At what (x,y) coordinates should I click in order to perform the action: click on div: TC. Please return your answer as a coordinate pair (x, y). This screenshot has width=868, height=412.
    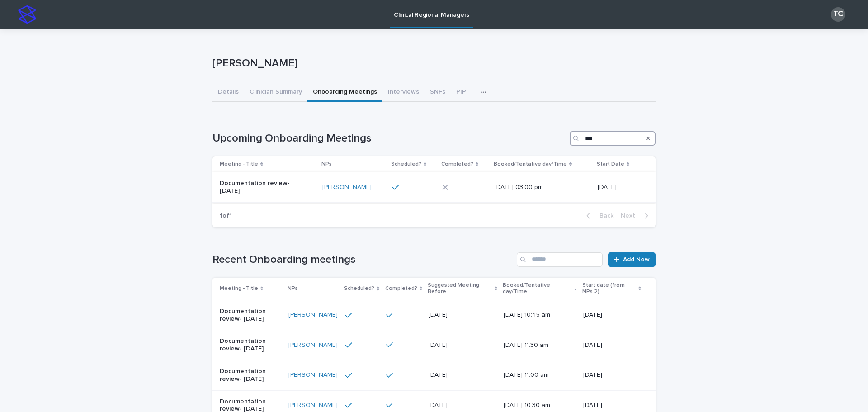
    Looking at the image, I should click on (838, 15).